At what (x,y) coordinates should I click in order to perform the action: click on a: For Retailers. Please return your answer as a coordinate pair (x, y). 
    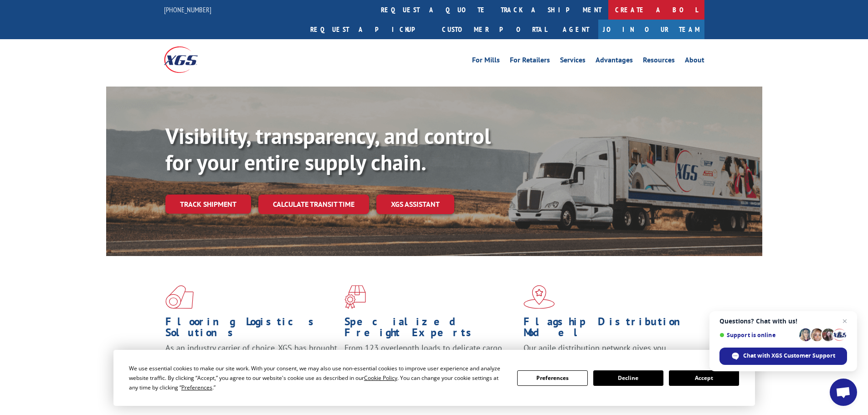
    Looking at the image, I should click on (530, 62).